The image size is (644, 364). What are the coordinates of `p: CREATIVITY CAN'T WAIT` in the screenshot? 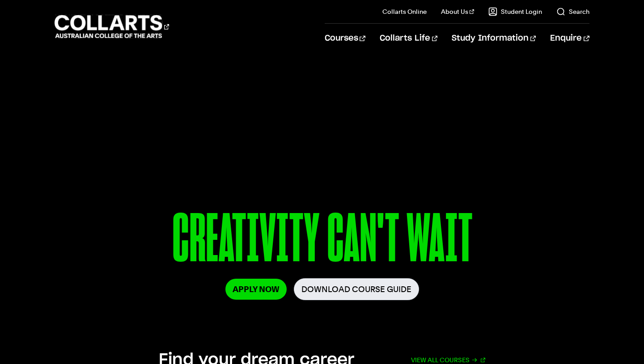 It's located at (321, 242).